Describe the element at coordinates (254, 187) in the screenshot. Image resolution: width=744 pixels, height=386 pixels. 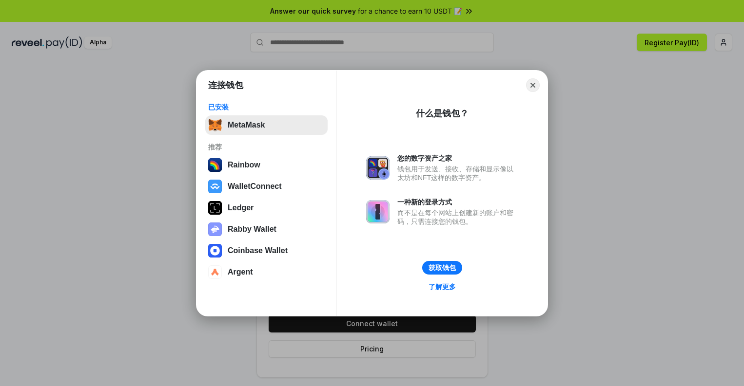
I see `div: WalletConnect` at that location.